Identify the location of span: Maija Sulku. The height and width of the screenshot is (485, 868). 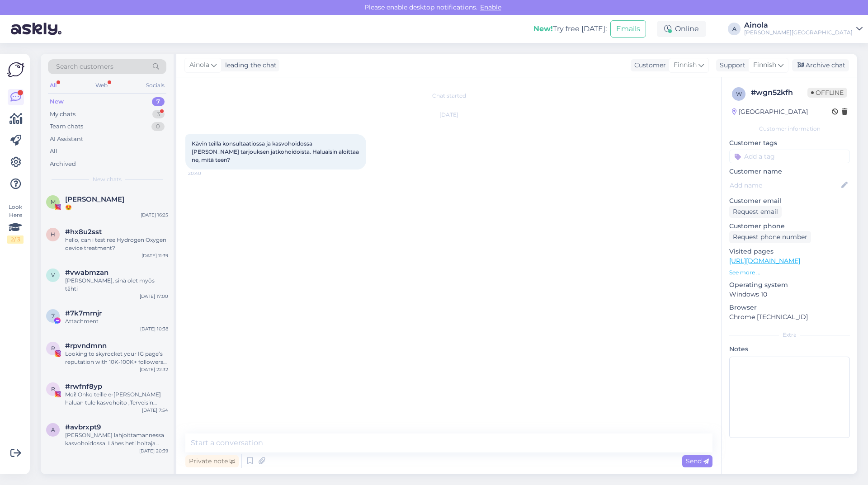
(95, 199).